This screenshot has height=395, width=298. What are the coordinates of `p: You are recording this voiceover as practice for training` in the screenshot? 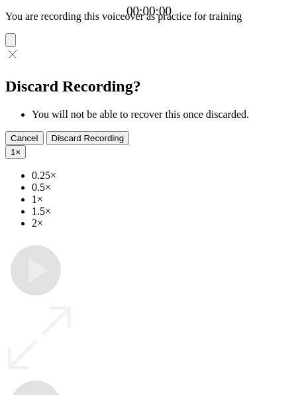 It's located at (149, 17).